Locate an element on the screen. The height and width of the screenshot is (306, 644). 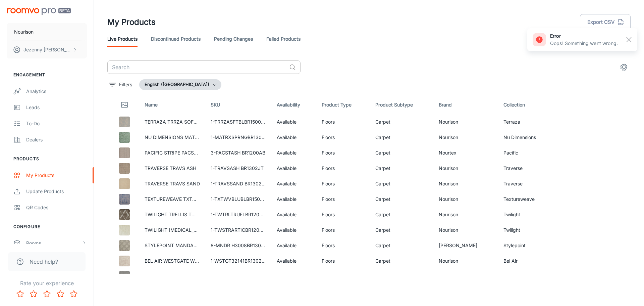
p: Nourison is located at coordinates (24, 32).